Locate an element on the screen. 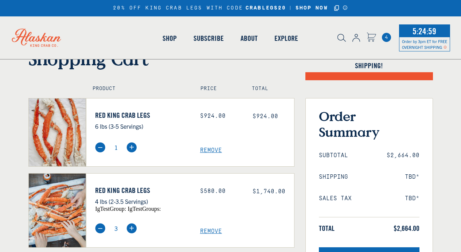 Image resolution: width=461 pixels, height=252 pixels. img: Alaskan King Crab Co. logo is located at coordinates (36, 38).